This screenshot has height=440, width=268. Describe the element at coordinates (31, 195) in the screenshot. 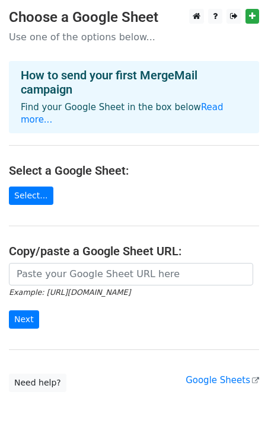

I see `a: Select...` at that location.